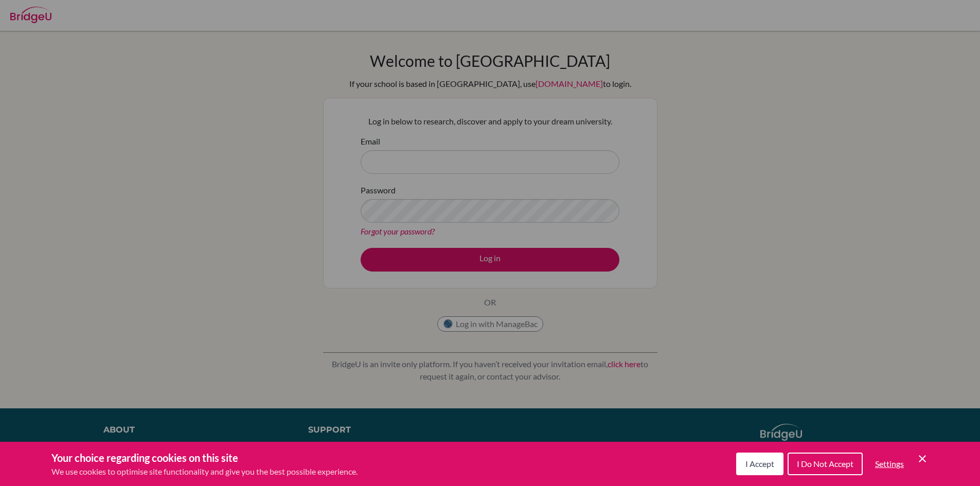 Image resolution: width=980 pixels, height=486 pixels. Describe the element at coordinates (759, 464) in the screenshot. I see `span: I Accept` at that location.